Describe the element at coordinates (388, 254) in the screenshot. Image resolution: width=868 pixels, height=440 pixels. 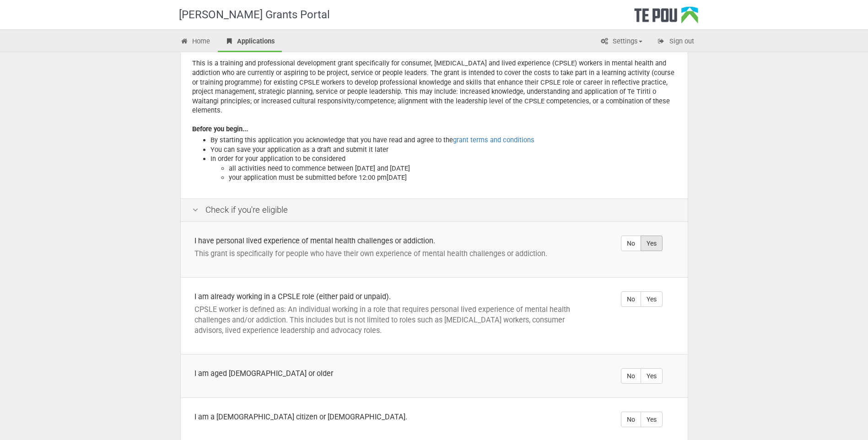
I see `p: This grant is specifically for people who have their own experience of mental health challenges o...` at that location.